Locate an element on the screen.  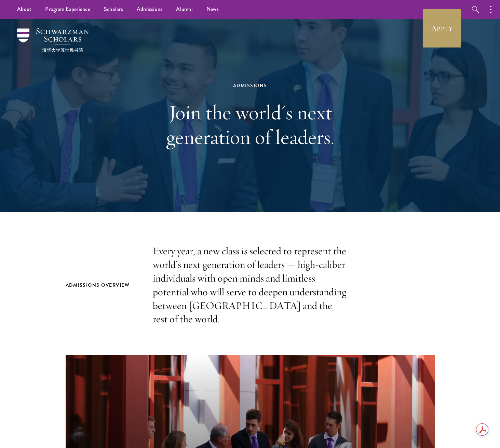
a: Apply is located at coordinates (442, 29).